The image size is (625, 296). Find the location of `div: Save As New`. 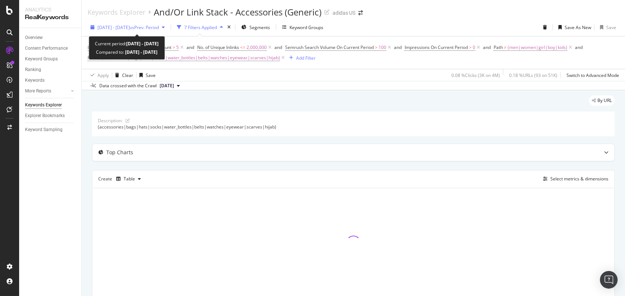

div: Save As New is located at coordinates (578, 27).